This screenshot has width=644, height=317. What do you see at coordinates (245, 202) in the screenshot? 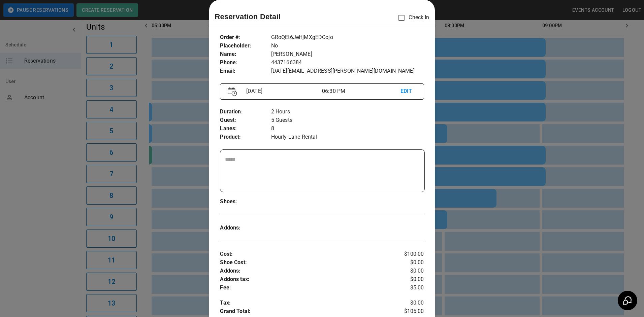
I see `p: Shoes :` at bounding box center [245, 202].